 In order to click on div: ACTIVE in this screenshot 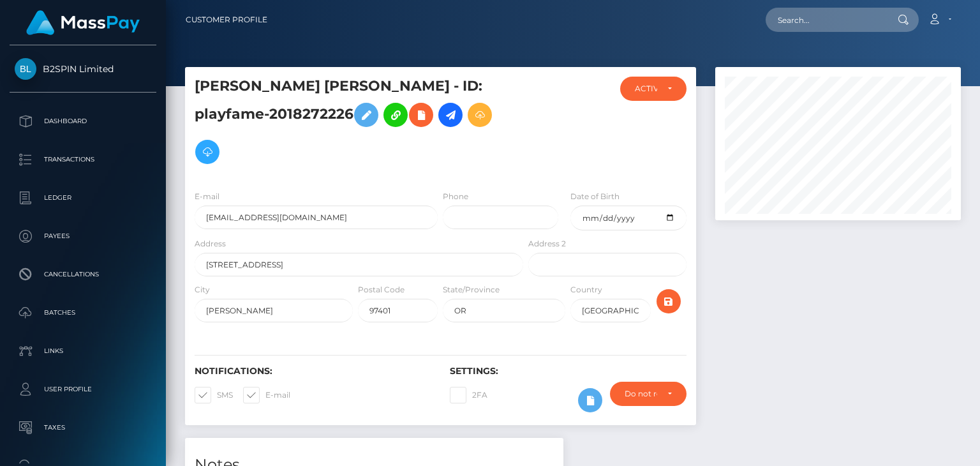, I will do `click(645, 89)`.